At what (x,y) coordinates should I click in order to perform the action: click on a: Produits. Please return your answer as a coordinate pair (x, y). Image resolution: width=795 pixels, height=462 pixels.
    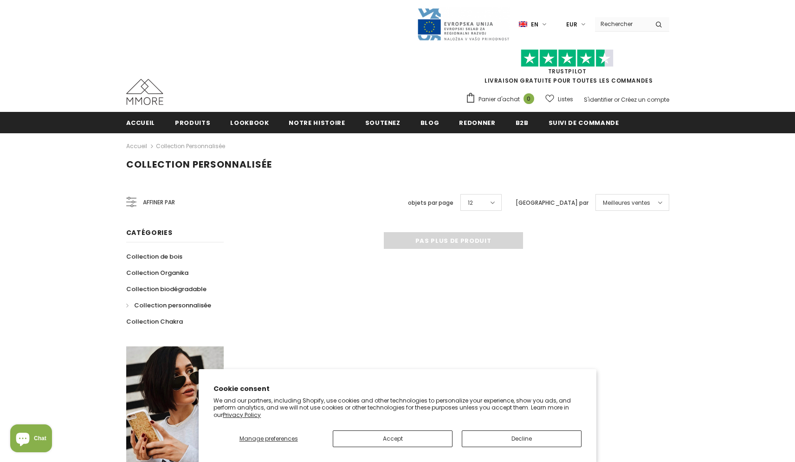
    Looking at the image, I should click on (193, 122).